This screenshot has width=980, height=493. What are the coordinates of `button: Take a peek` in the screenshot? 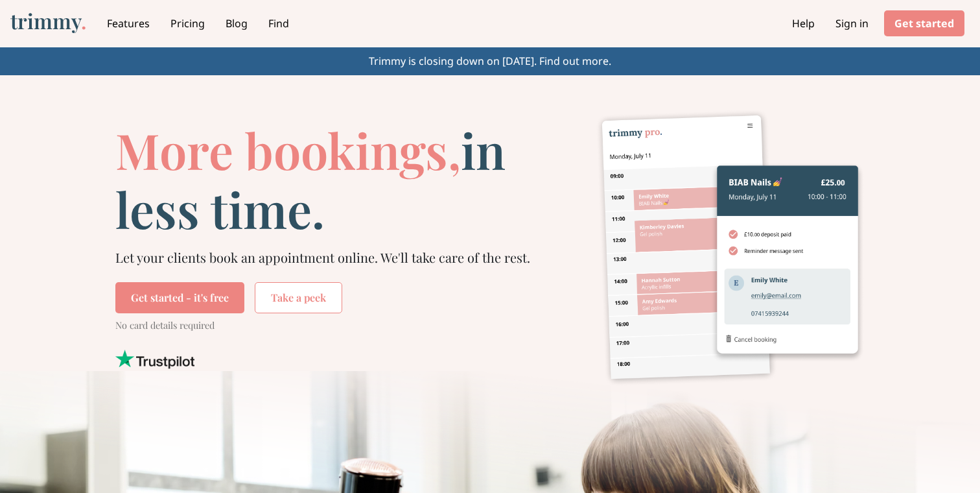 It's located at (298, 298).